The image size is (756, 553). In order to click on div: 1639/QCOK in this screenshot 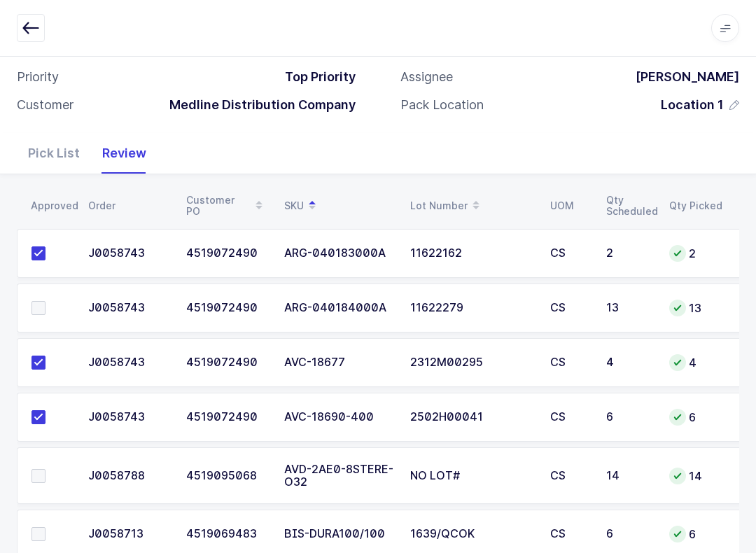, I will do `click(471, 534)`.